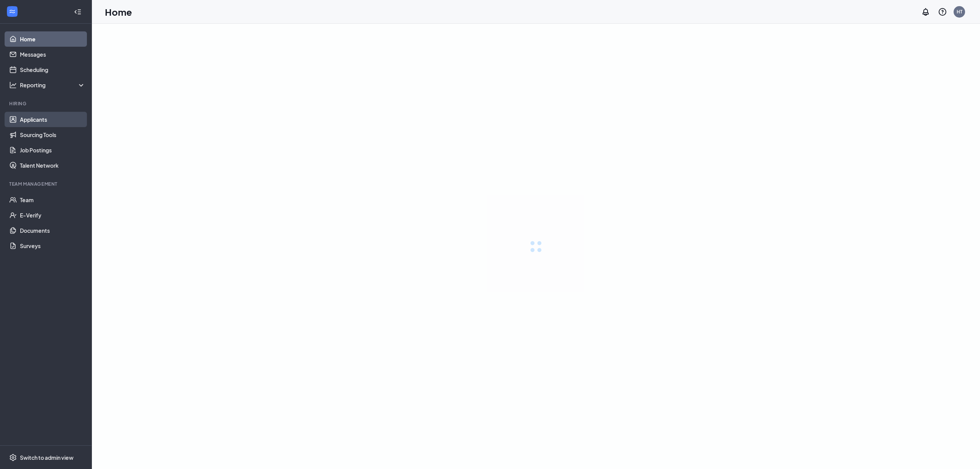 The width and height of the screenshot is (980, 469). Describe the element at coordinates (53, 85) in the screenshot. I see `div: Reporting` at that location.